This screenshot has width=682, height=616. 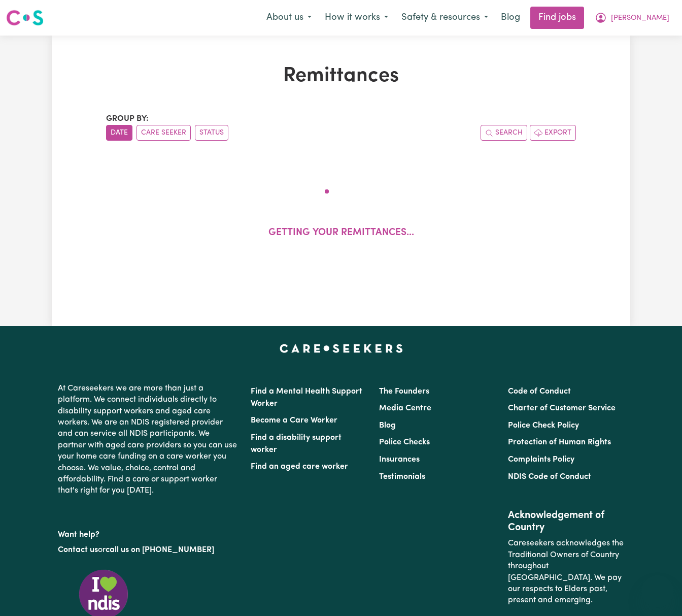 What do you see at coordinates (557, 18) in the screenshot?
I see `a: Find jobs` at bounding box center [557, 18].